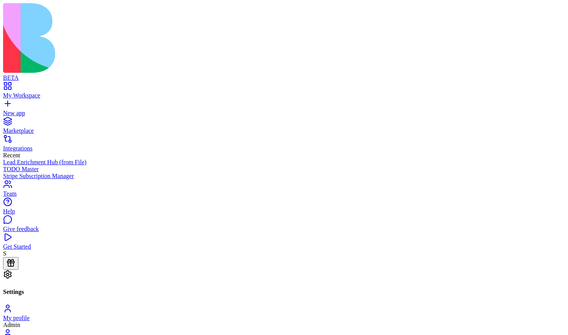 The width and height of the screenshot is (568, 335). What do you see at coordinates (284, 247) in the screenshot?
I see `div: Get Started` at bounding box center [284, 247].